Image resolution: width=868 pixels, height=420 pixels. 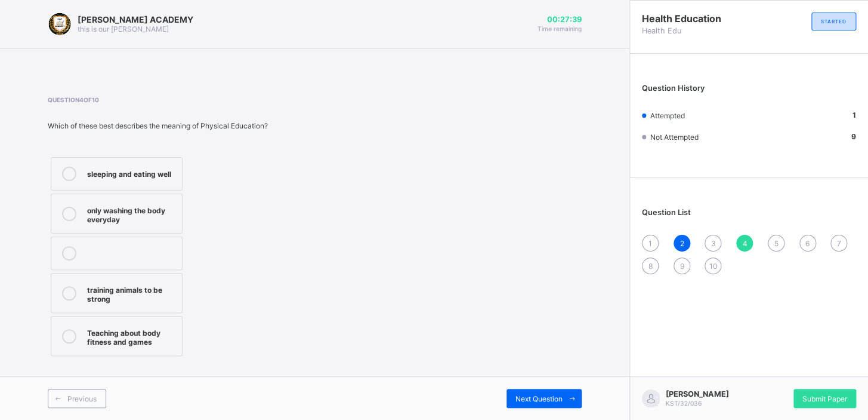 I want to click on span: 00:27:39, so click(x=560, y=19).